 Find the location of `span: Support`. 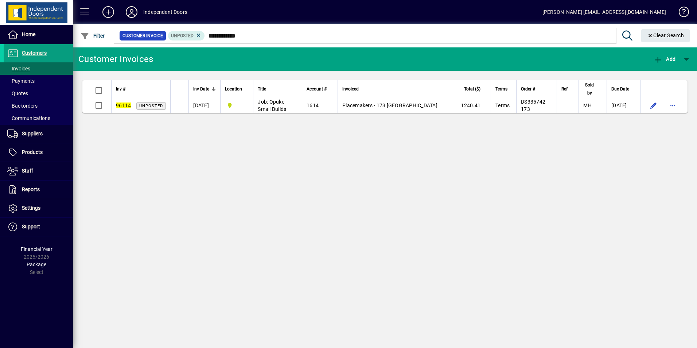

span: Support is located at coordinates (31, 226).